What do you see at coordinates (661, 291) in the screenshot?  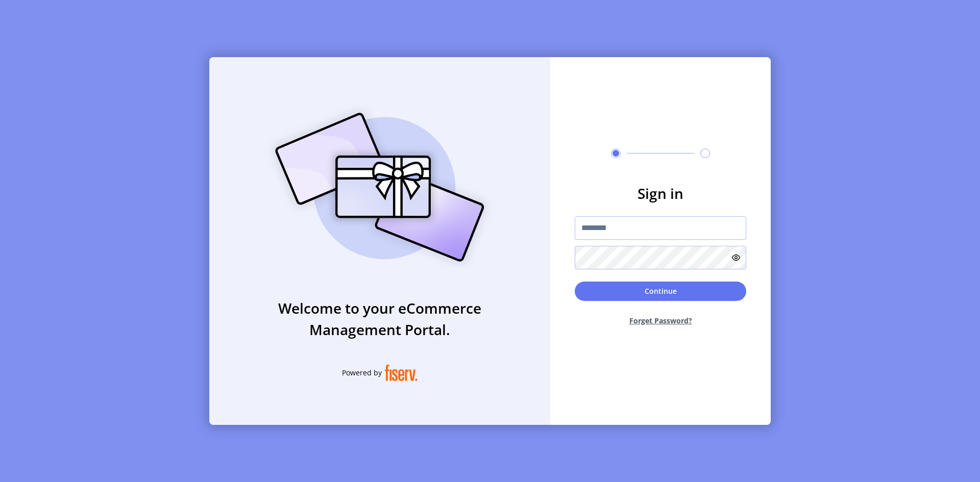 I see `button: Continue` at bounding box center [661, 291].